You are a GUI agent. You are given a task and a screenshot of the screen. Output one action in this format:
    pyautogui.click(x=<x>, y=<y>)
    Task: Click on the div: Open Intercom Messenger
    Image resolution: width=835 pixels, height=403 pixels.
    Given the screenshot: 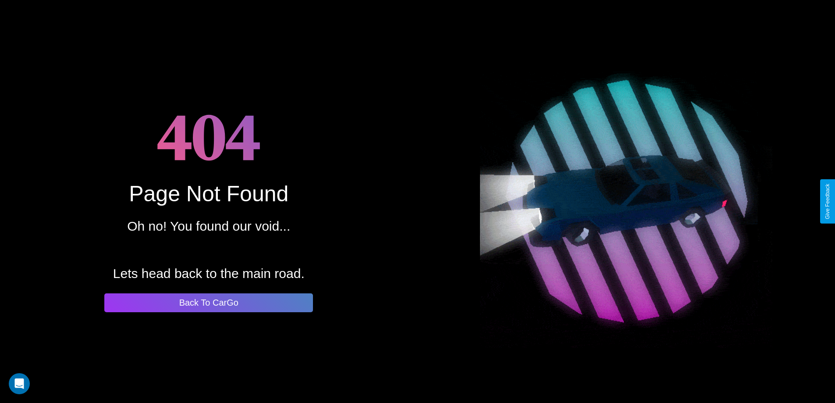 What is the action you would take?
    pyautogui.click(x=19, y=384)
    